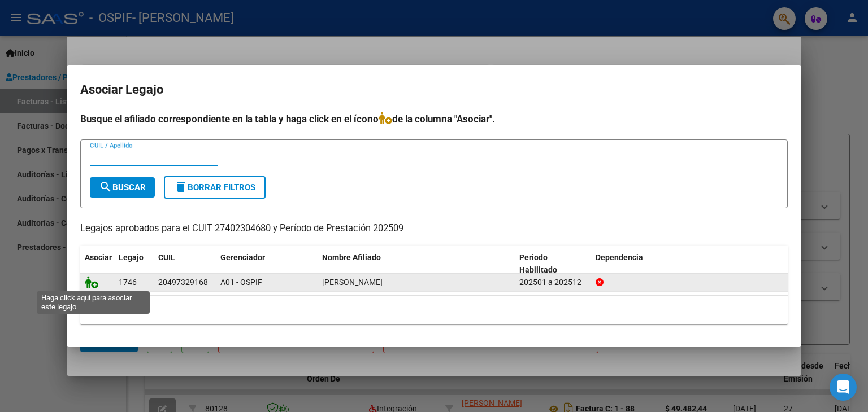 The width and height of the screenshot is (868, 412). I want to click on datatable-header-cell: Gerenciador, so click(266, 264).